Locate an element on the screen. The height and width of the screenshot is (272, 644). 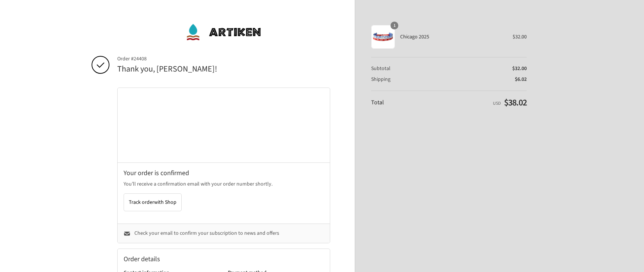
span: Shipping is located at coordinates (381, 79).